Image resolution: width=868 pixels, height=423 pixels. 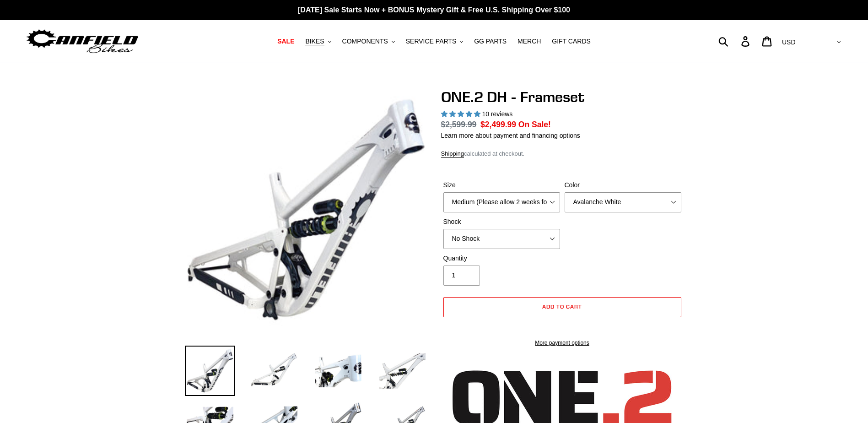 What do you see at coordinates (571, 41) in the screenshot?
I see `span: GIFT CARDS` at bounding box center [571, 41].